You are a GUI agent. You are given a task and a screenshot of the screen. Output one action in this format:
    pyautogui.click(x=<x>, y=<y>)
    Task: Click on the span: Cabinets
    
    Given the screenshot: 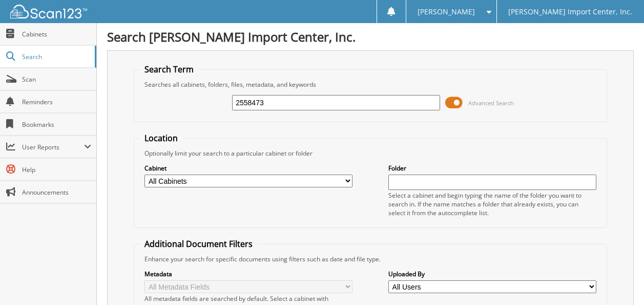 What is the action you would take?
    pyautogui.click(x=56, y=34)
    